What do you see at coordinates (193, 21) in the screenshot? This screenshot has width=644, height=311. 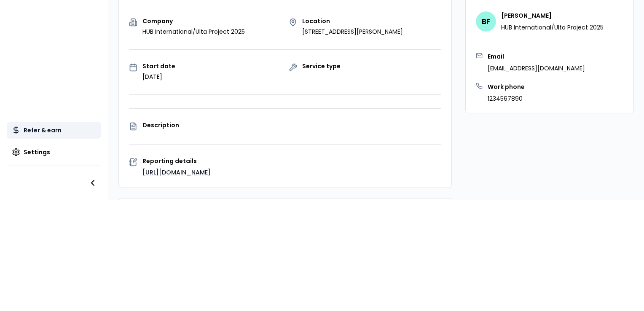 I see `p: Company` at bounding box center [193, 21].